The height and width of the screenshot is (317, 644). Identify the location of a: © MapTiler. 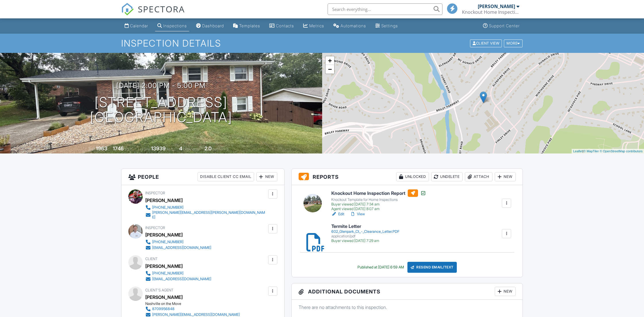
(591, 151).